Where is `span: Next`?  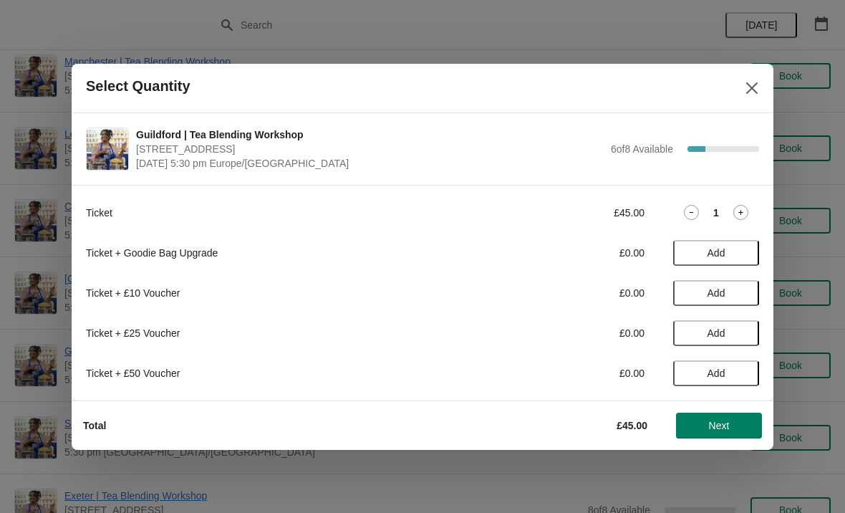 span: Next is located at coordinates (719, 426).